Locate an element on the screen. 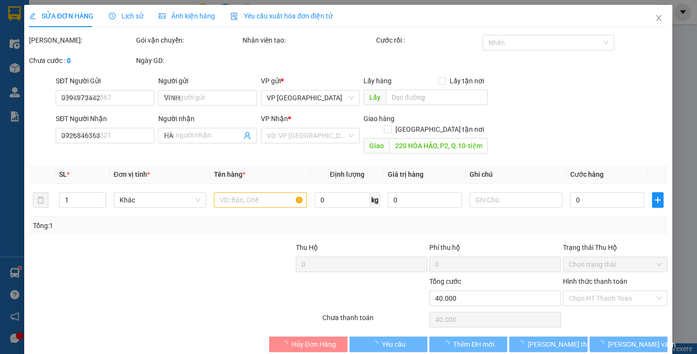  button: Close is located at coordinates (659, 18).